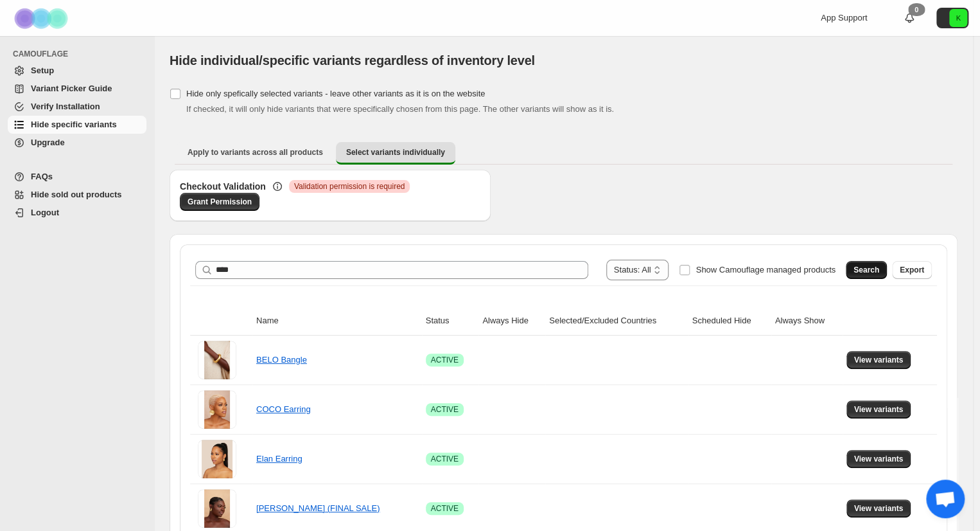  Describe the element at coordinates (41, 176) in the screenshot. I see `span: FAQs` at that location.